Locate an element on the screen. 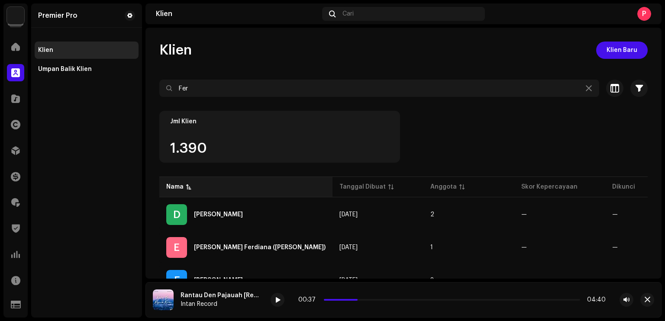 This screenshot has width=665, height=321. div: FERNANDO BASS is located at coordinates (218, 281).